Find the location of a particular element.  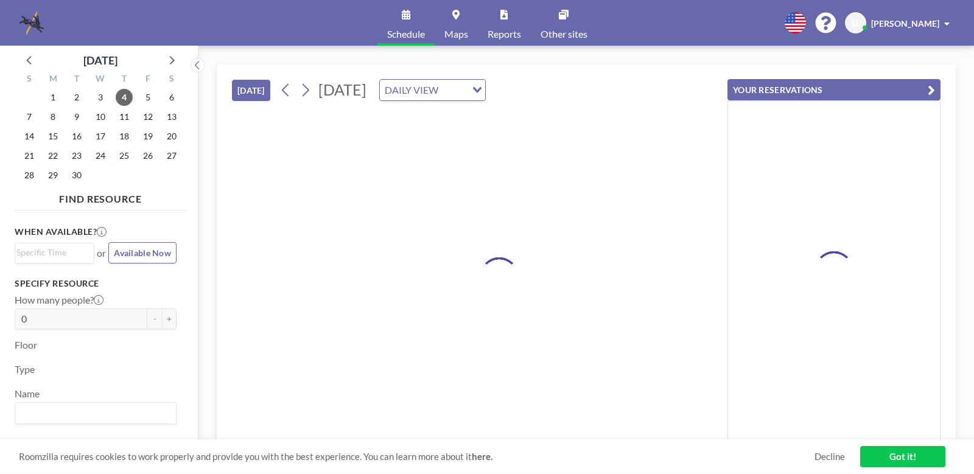

label: Type is located at coordinates (24, 370).